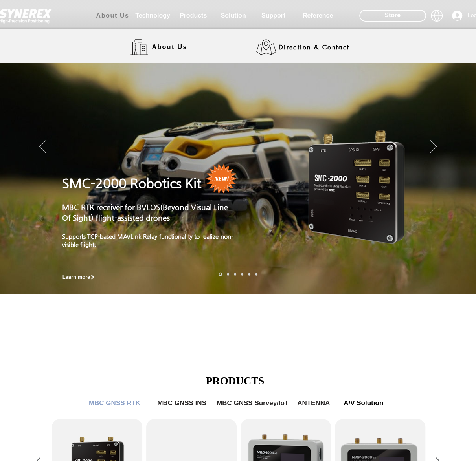 This screenshot has width=476, height=461. I want to click on span: Reference, so click(317, 16).